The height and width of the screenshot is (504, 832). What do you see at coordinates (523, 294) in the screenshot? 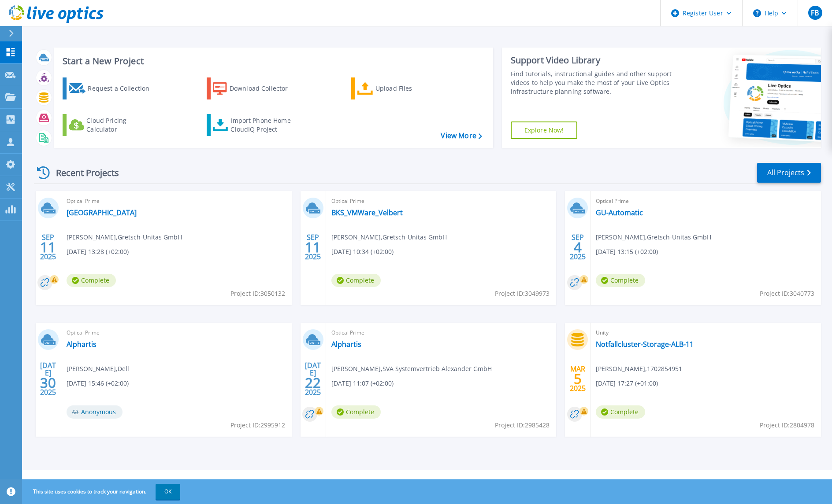
I see `span: Project ID: 3049973` at bounding box center [523, 294].